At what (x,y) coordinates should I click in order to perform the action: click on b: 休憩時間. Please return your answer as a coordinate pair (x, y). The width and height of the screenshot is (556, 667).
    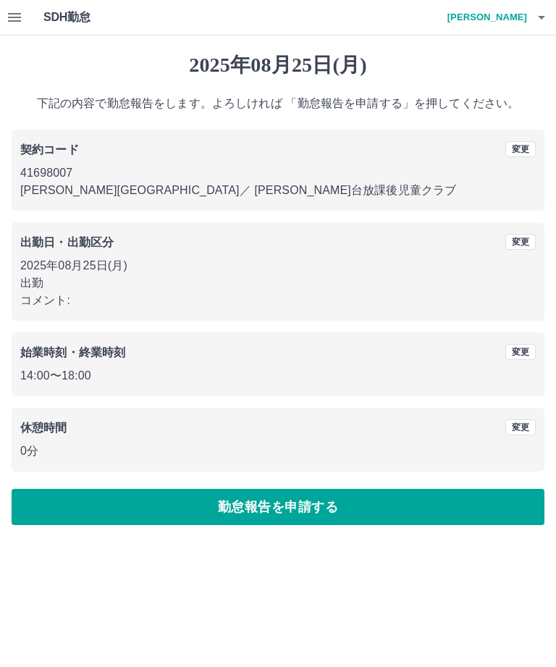
    Looking at the image, I should click on (43, 427).